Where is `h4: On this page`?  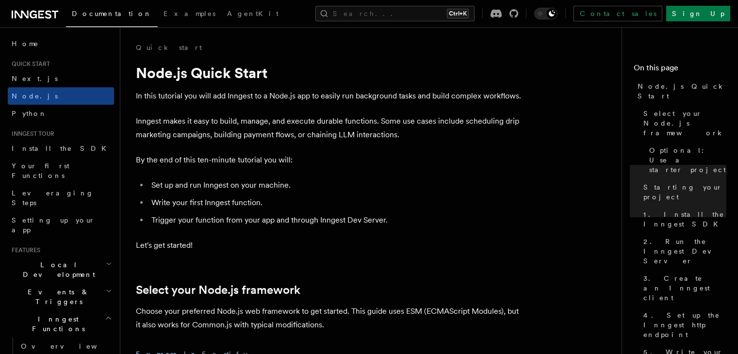 h4: On this page is located at coordinates (680, 70).